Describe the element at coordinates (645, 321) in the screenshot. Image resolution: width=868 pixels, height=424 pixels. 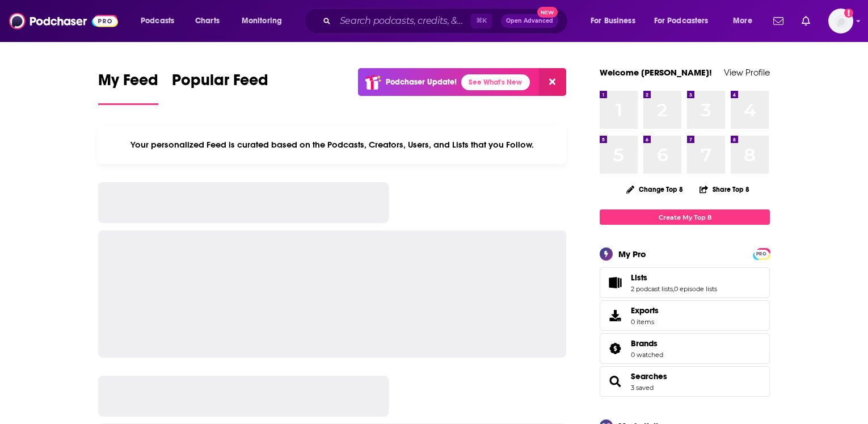
I see `span: 0 items` at that location.